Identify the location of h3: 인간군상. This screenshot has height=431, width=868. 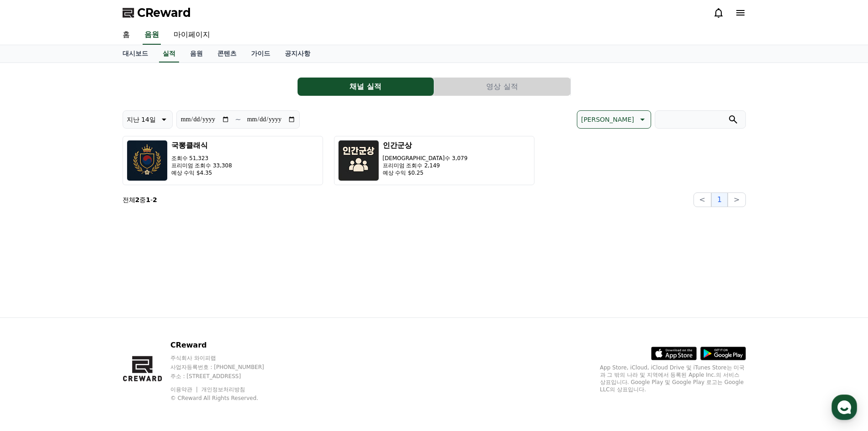
(425, 145).